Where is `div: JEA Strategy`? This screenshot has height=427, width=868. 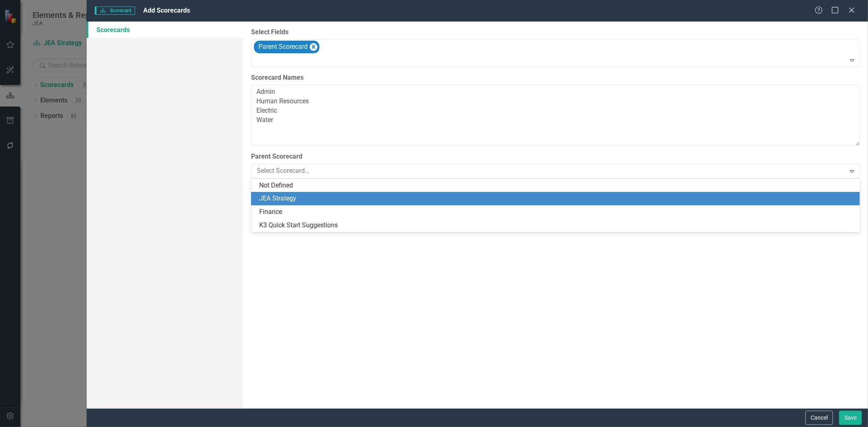 div: JEA Strategy is located at coordinates (557, 198).